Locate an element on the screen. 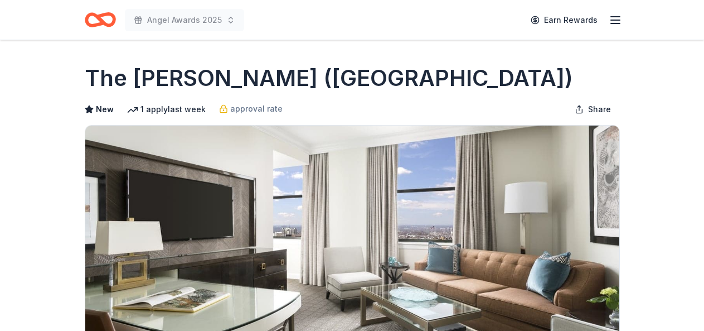 The width and height of the screenshot is (704, 331). a: approval rate is located at coordinates (251, 109).